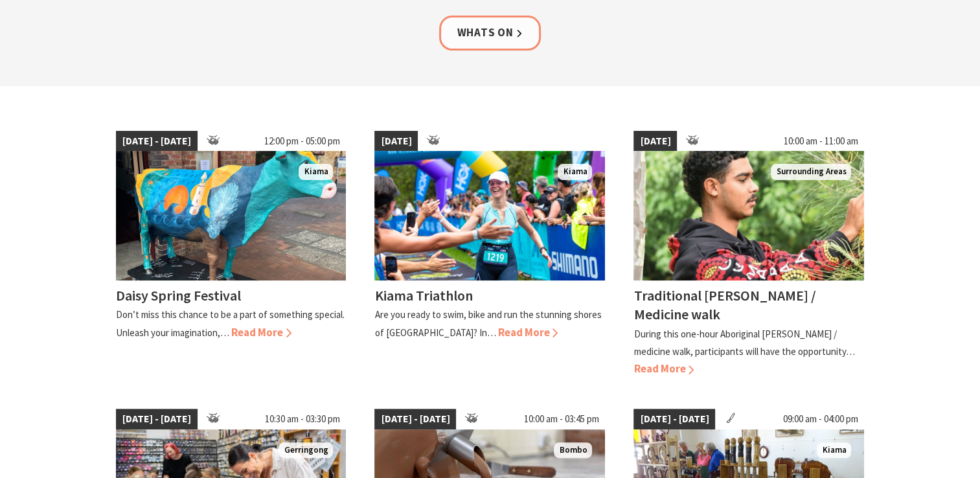  What do you see at coordinates (561, 419) in the screenshot?
I see `span: 10:00 am - 03:45 pm` at bounding box center [561, 419].